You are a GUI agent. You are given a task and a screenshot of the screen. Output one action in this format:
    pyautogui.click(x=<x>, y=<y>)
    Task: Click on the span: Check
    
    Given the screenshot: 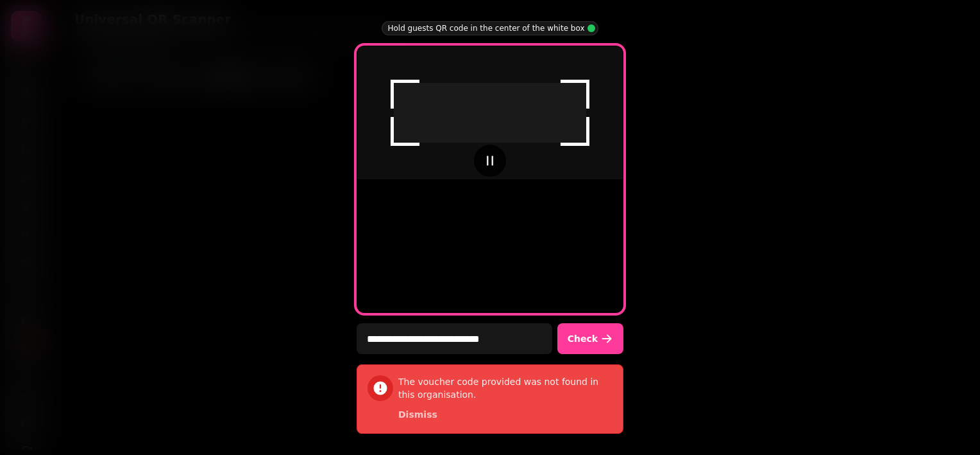 What is the action you would take?
    pyautogui.click(x=582, y=338)
    